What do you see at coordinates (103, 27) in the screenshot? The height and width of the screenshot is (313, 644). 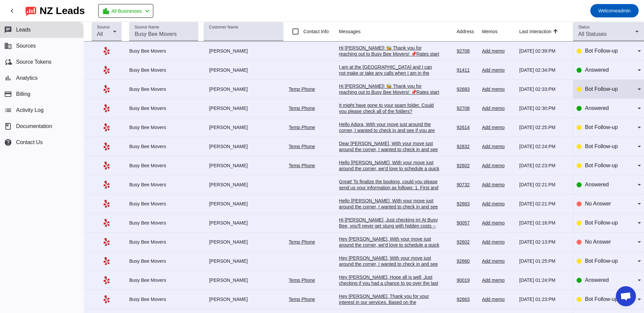 I see `mat-label: Source` at bounding box center [103, 27].